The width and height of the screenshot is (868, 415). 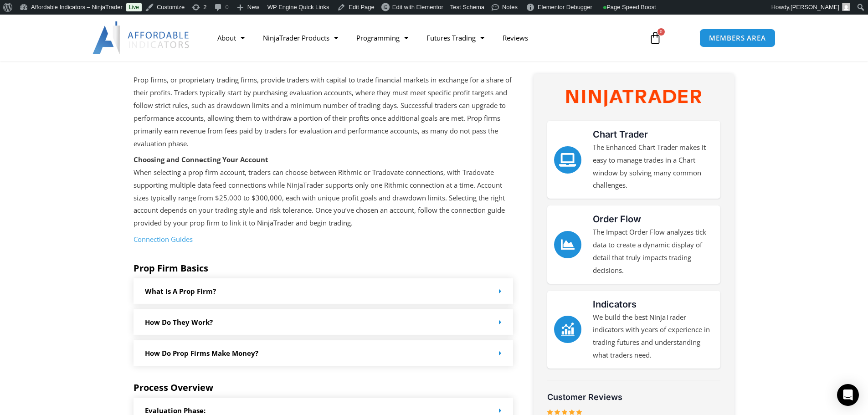 What do you see at coordinates (737, 38) in the screenshot?
I see `span: MEMBERS AREA` at bounding box center [737, 38].